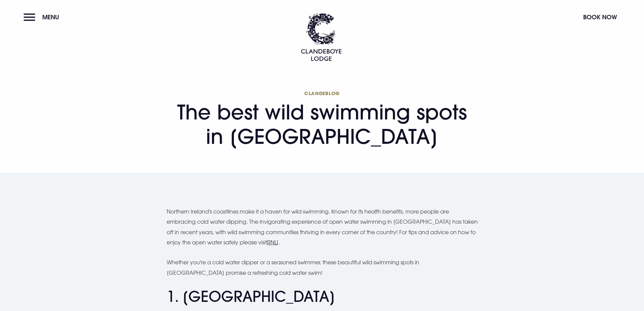 The height and width of the screenshot is (311, 644). I want to click on img: Clandeboye Lodge, so click(321, 37).